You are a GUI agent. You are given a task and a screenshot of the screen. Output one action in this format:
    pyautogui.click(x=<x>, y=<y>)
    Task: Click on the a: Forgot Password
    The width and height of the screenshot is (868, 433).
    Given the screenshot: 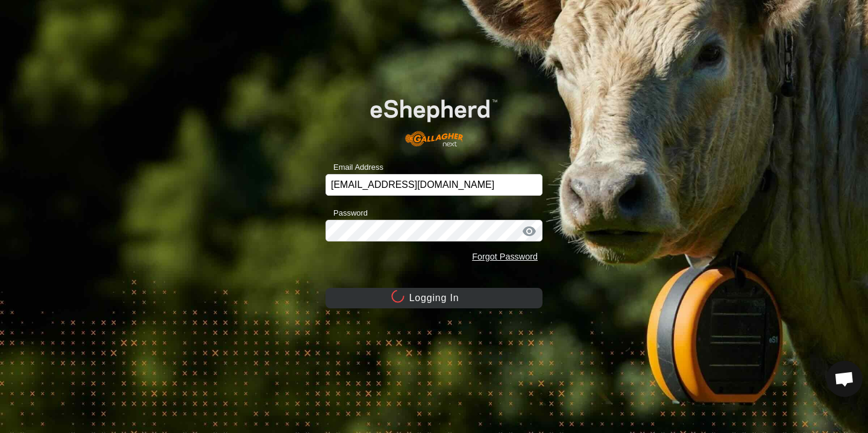 What is the action you would take?
    pyautogui.click(x=504, y=257)
    